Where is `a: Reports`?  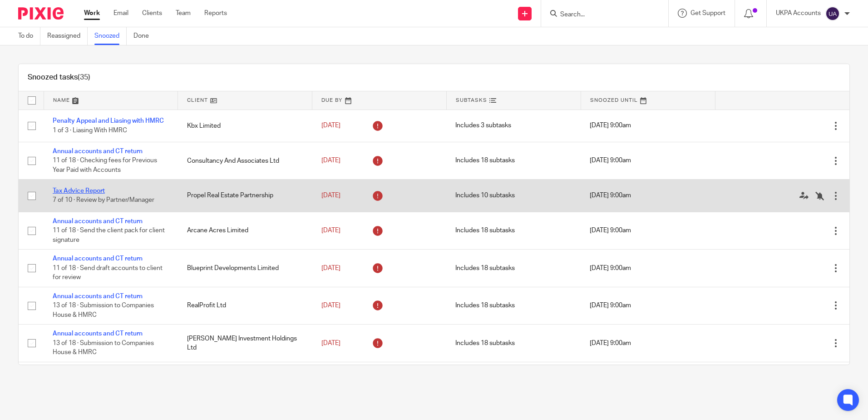 a: Reports is located at coordinates (215, 13).